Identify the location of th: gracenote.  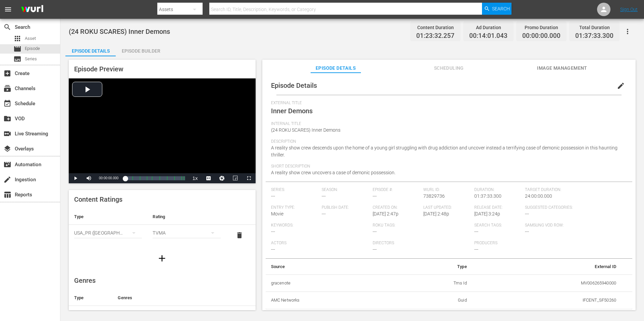
(329, 283).